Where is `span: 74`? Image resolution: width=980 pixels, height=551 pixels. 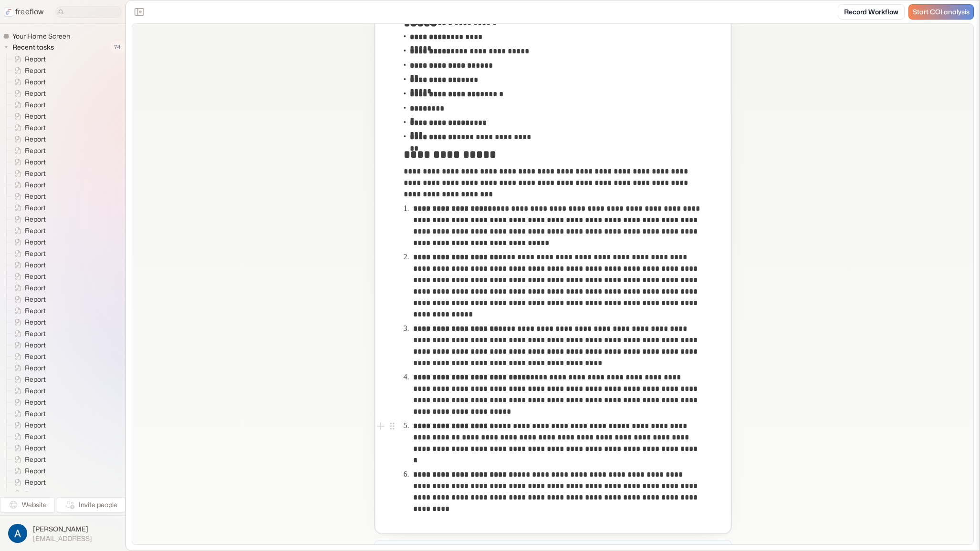
span: 74 is located at coordinates (117, 47).